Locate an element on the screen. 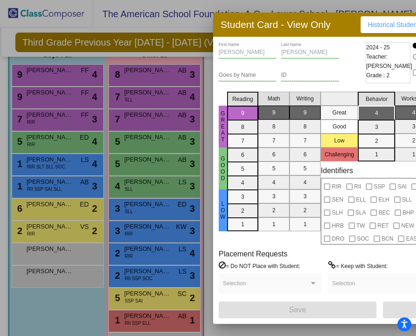 This screenshot has width=416, height=336. span: BHP is located at coordinates (408, 213).